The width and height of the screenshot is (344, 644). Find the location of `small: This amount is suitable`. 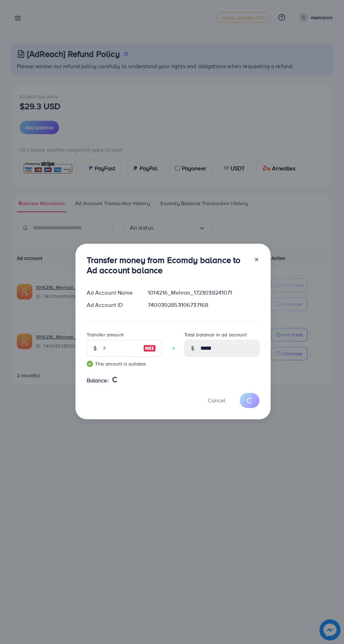

small: This amount is suitable is located at coordinates (124, 364).